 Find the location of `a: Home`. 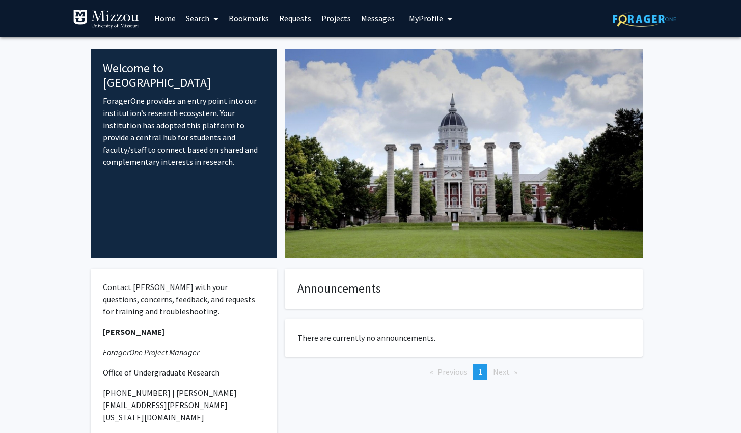

a: Home is located at coordinates (165, 18).